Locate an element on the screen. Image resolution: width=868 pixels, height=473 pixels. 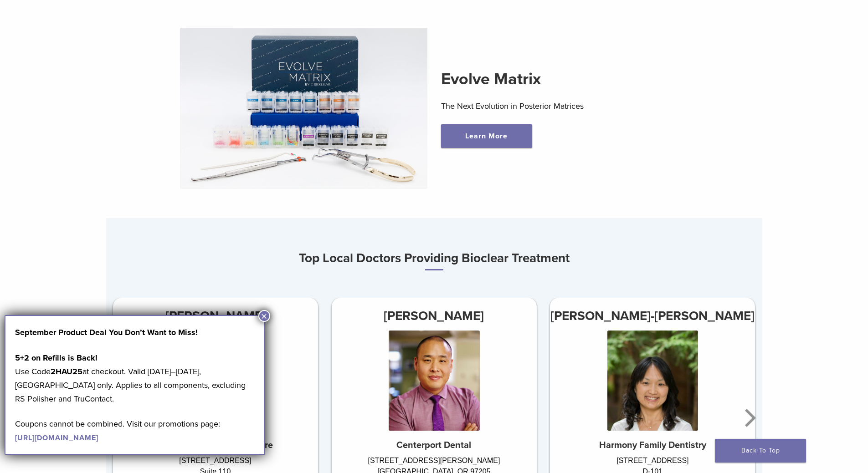
p: Coupons cannot be combined. Visit our promotions page: is located at coordinates (135, 431).